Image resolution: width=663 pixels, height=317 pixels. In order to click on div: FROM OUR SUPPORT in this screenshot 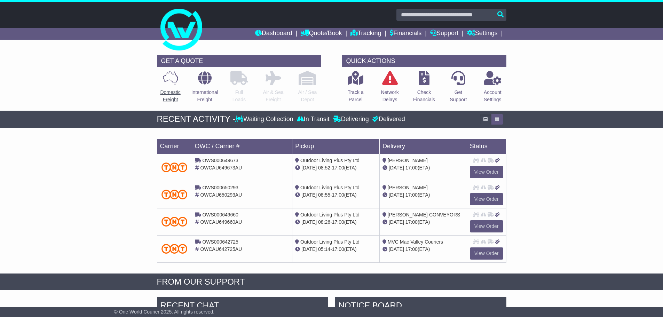, I will do `click(332, 282)`.